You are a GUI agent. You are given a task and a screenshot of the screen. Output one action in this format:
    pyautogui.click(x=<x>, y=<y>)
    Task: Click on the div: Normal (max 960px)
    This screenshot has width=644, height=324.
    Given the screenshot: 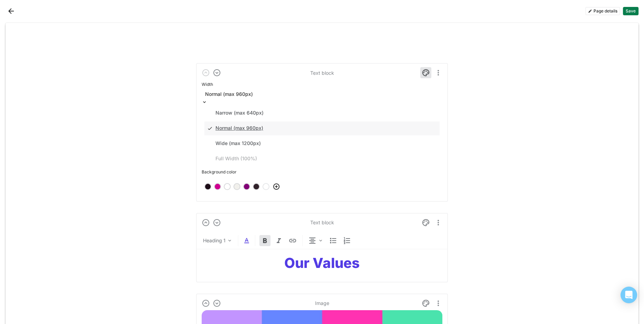 What is the action you would take?
    pyautogui.click(x=239, y=128)
    